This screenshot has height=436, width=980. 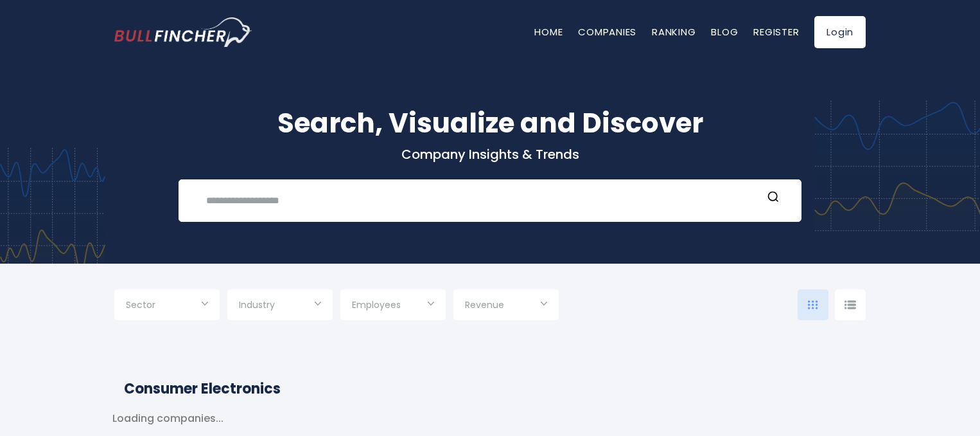 What do you see at coordinates (776, 31) in the screenshot?
I see `a: Register` at bounding box center [776, 31].